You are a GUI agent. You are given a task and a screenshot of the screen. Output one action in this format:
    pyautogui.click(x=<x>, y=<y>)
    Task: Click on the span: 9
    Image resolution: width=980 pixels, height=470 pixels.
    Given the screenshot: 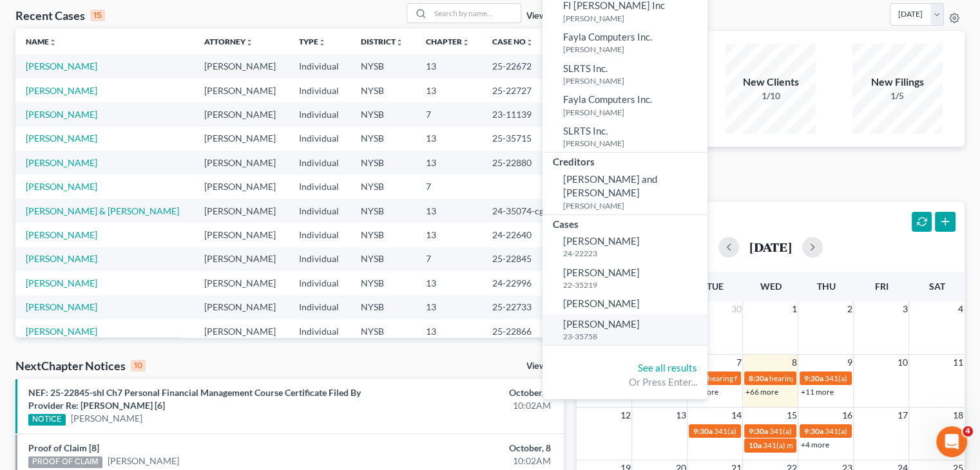 What is the action you would take?
    pyautogui.click(x=850, y=363)
    